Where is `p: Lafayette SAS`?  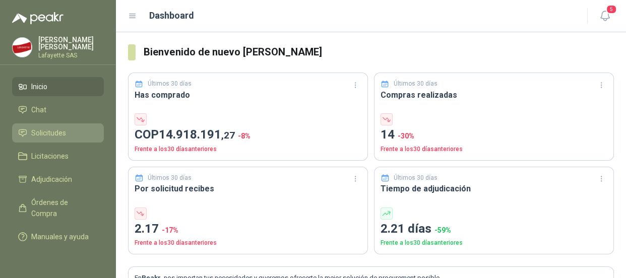
p: Lafayette SAS is located at coordinates (71, 55).